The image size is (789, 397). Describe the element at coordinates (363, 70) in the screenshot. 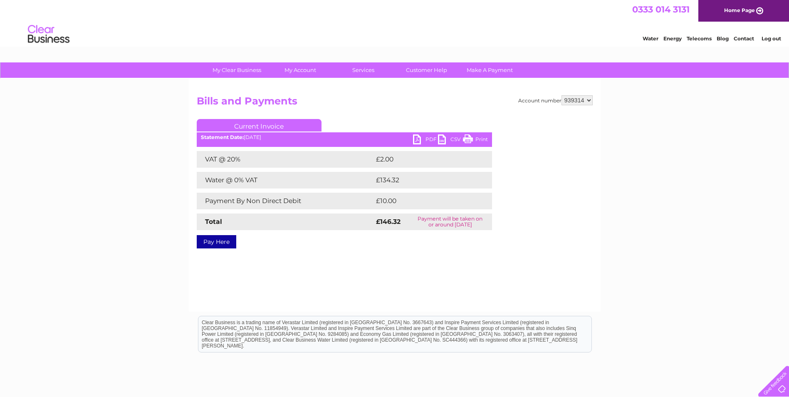

I see `a: Services` at that location.